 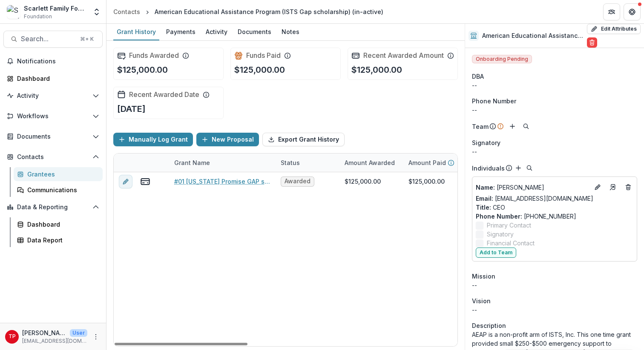 I want to click on div: Activity, so click(x=216, y=32).